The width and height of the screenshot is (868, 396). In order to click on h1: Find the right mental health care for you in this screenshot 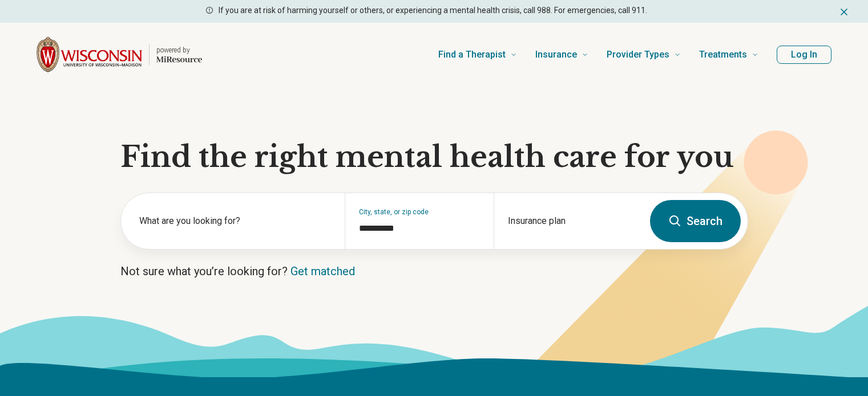, I will do `click(434, 158)`.